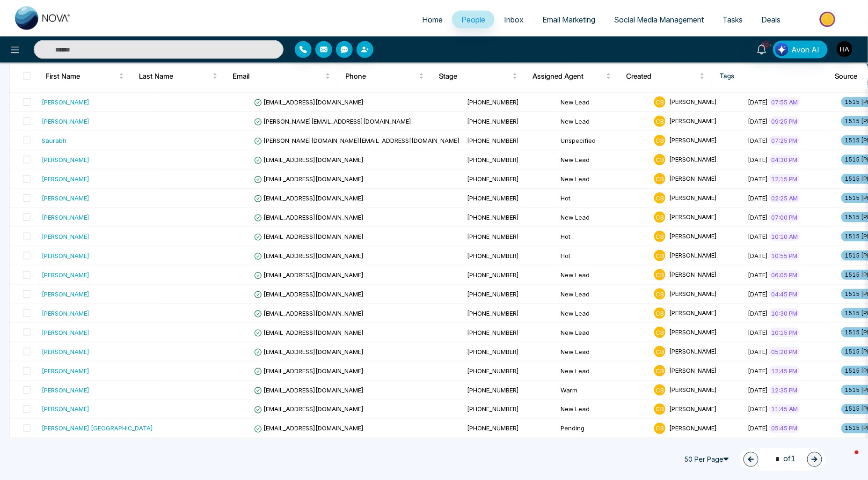 Image resolution: width=868 pixels, height=480 pixels. I want to click on span: Last Name, so click(174, 76).